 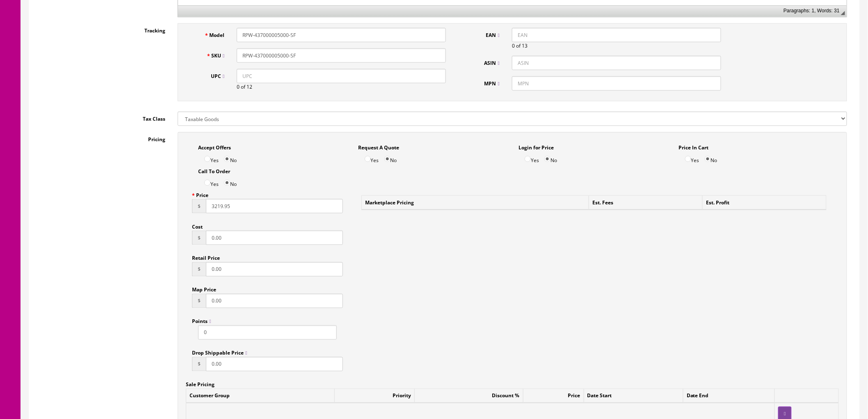 I want to click on td: Date Start, so click(x=633, y=396).